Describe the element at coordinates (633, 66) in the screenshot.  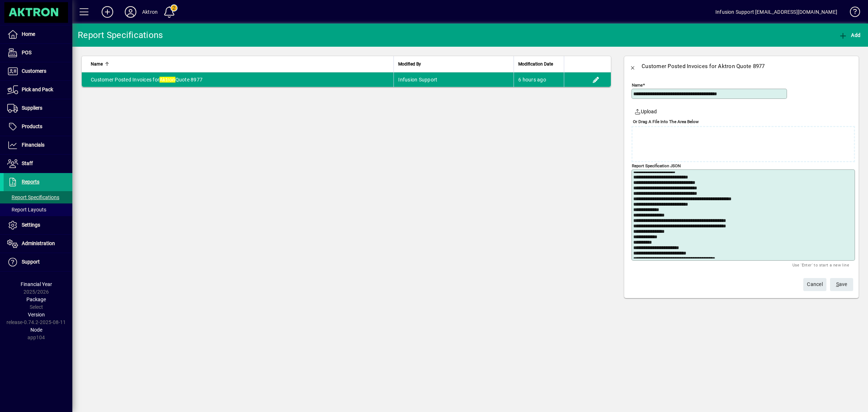
I see `button: Back` at that location.